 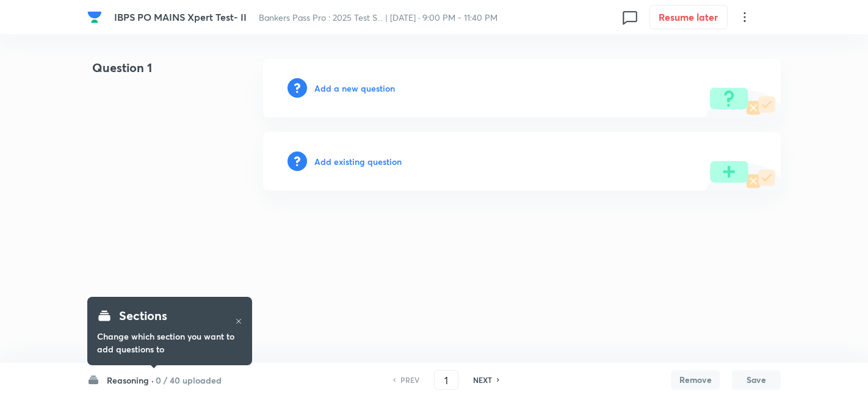 I want to click on h6: Add existing question, so click(x=357, y=161).